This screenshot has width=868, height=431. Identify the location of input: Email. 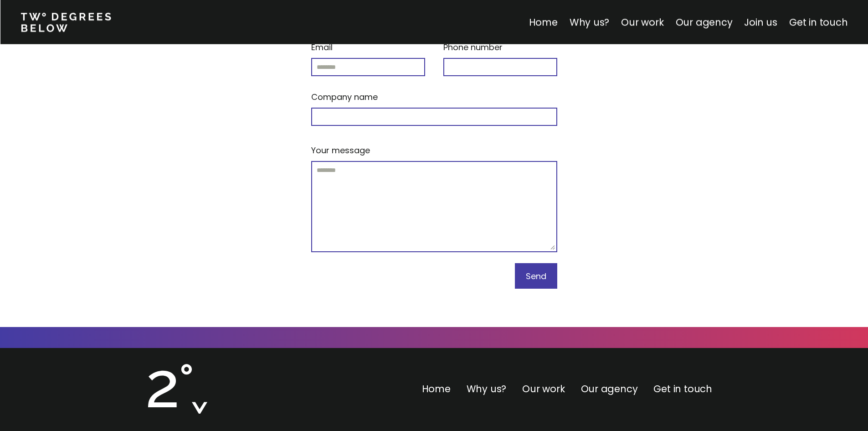
(369, 67).